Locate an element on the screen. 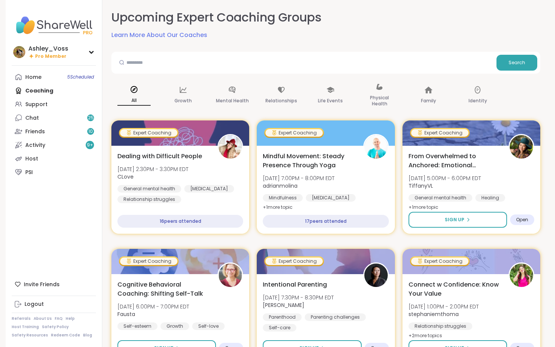 This screenshot has width=555, height=347. a: Redeem Code is located at coordinates (65, 335).